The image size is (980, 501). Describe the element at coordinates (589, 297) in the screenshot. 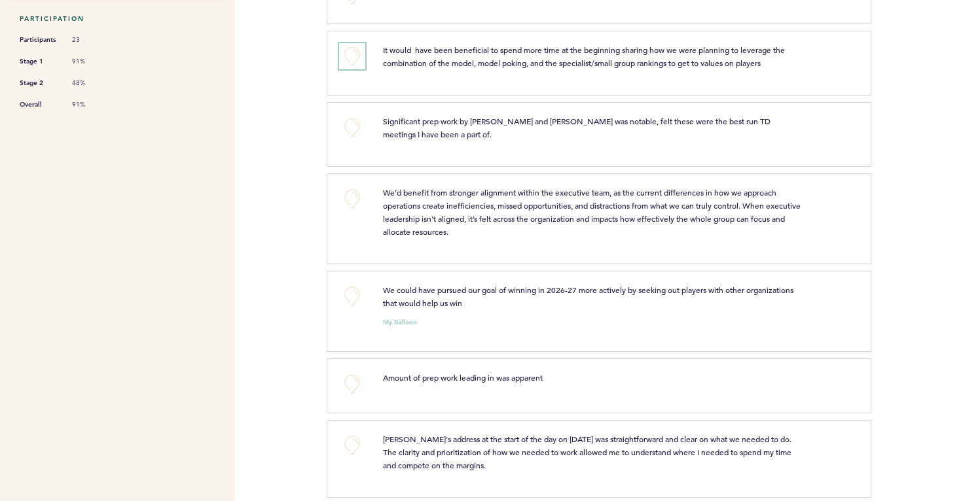

I see `span: We could have pursued our goal of winning in 2026-27 more actively by seeking out players with ot...` at that location.